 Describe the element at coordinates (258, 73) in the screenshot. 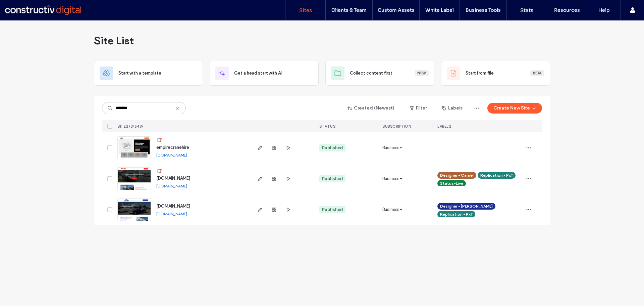

I see `span: Get a head start with AI` at that location.